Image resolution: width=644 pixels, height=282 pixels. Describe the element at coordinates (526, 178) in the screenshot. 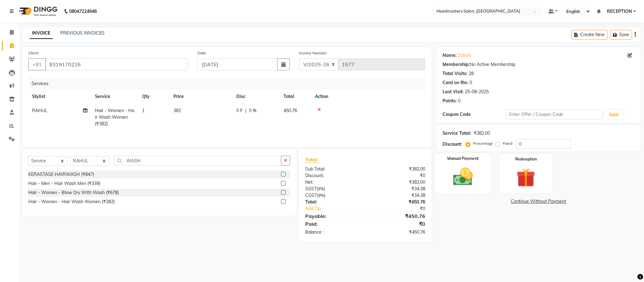

I see `img: _gift.svg` at that location.